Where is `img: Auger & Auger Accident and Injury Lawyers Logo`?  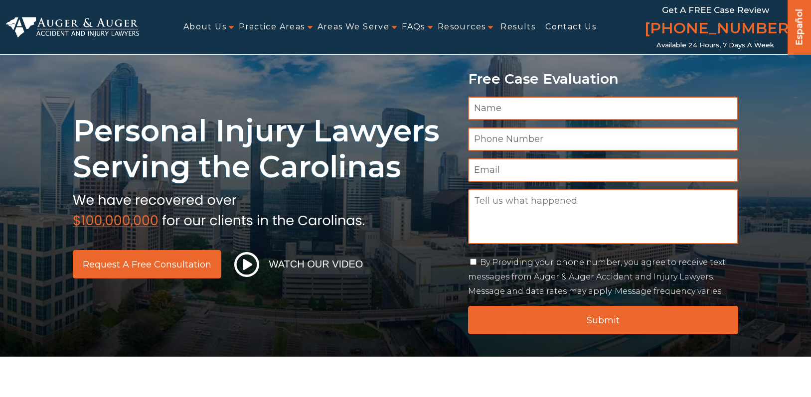 img: Auger & Auger Accident and Injury Lawyers Logo is located at coordinates (72, 27).